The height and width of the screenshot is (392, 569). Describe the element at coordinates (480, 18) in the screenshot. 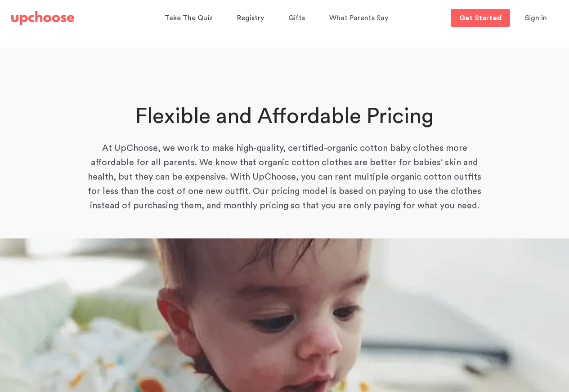

I see `p: Get Started` at that location.